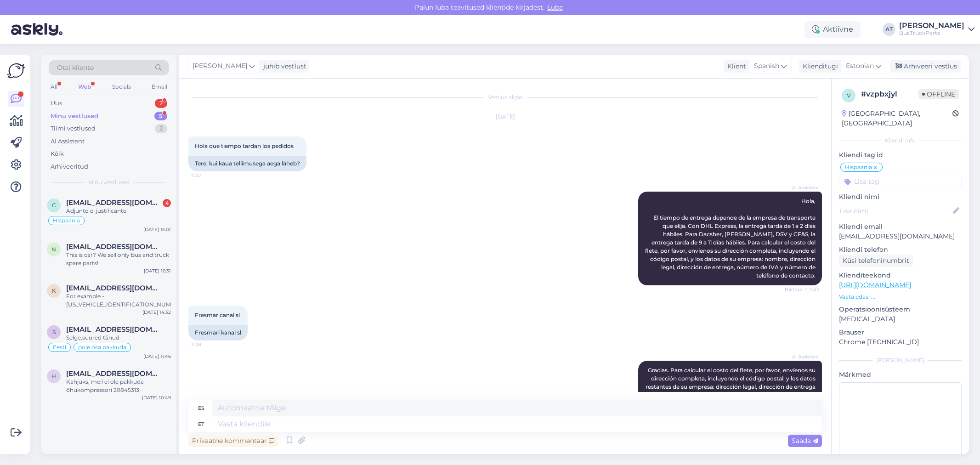 The width and height of the screenshot is (980, 465). Describe the element at coordinates (54, 87) in the screenshot. I see `div: All` at that location.